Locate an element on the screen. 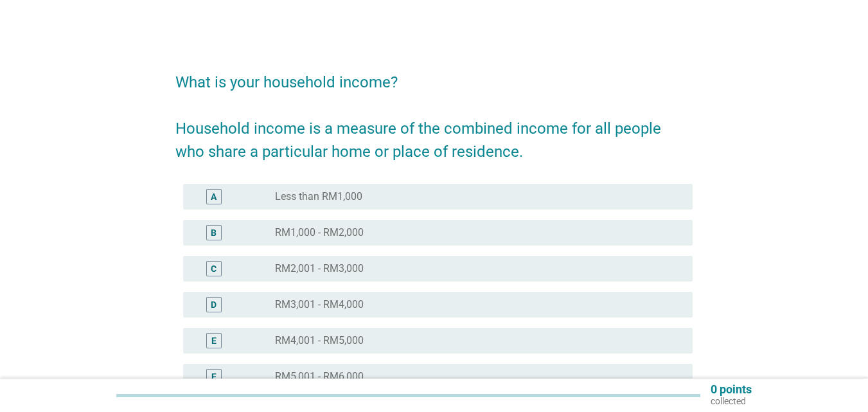 This screenshot has width=868, height=412. label: Less than RM1,000 is located at coordinates (319, 197).